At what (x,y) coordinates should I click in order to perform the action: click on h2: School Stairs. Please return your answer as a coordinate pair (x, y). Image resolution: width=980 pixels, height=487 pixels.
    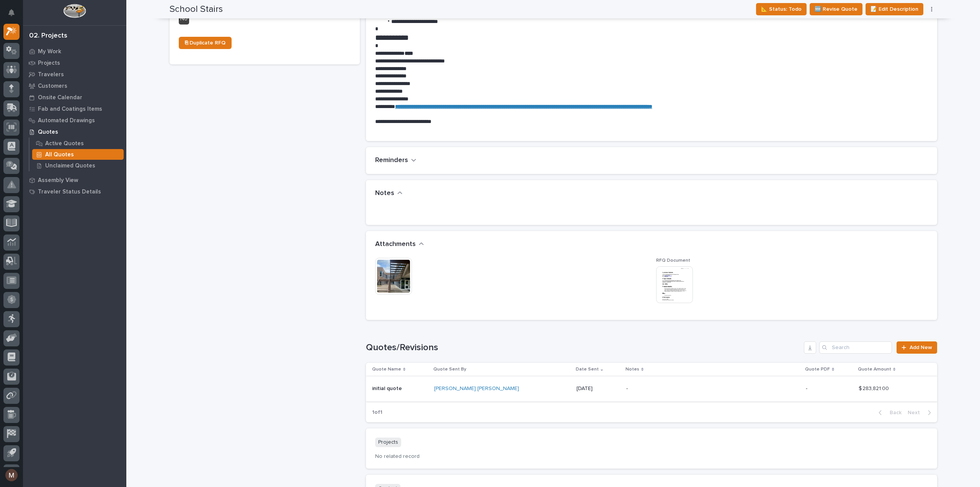
    Looking at the image, I should click on (196, 9).